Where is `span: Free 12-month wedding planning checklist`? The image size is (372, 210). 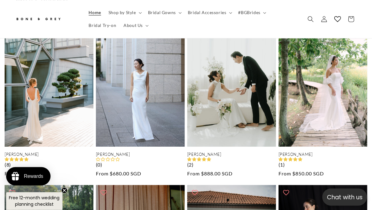 span: Free 12-month wedding planning checklist is located at coordinates (34, 201).